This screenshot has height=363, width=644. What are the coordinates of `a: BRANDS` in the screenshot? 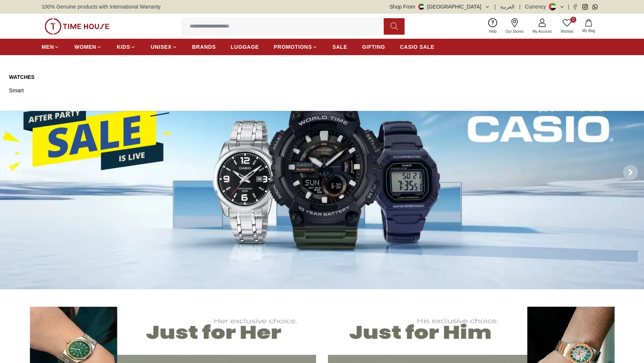 It's located at (204, 47).